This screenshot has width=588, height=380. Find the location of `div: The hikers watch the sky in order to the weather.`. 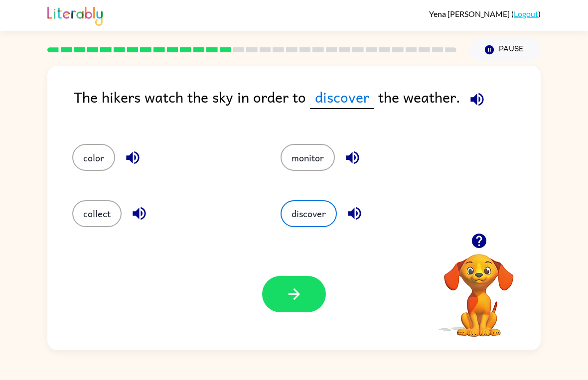

div: The hikers watch the sky in order to the weather. is located at coordinates (307, 104).